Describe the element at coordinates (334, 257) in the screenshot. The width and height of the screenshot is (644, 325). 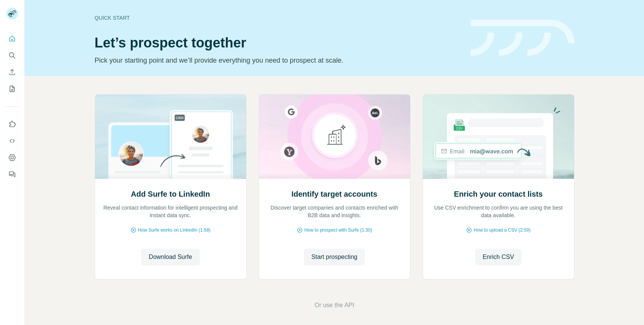
I see `span: Start prospecting` at that location.